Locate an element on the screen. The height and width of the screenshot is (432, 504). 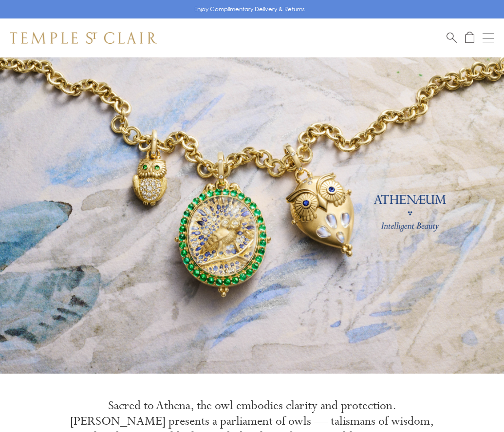
a: Search is located at coordinates (451, 37).